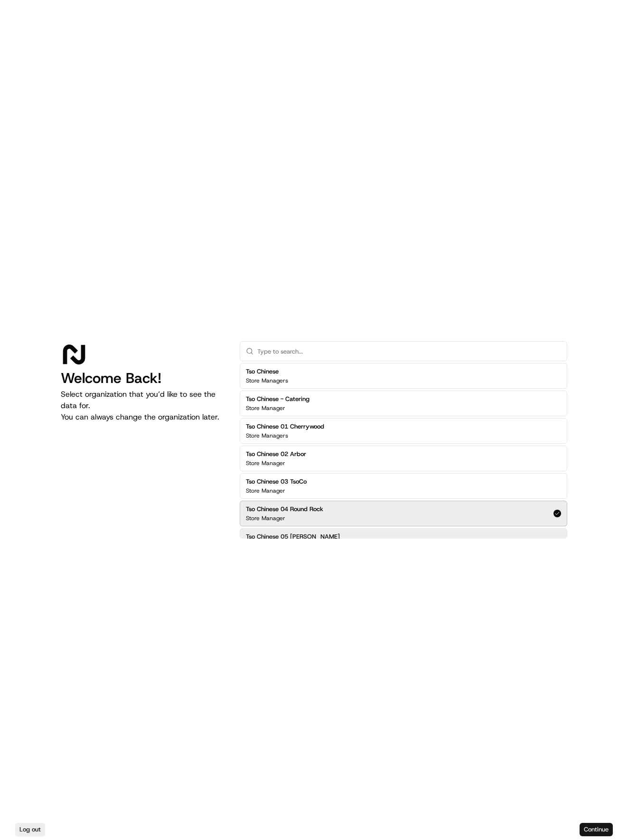 The width and height of the screenshot is (628, 840). What do you see at coordinates (284, 509) in the screenshot?
I see `h2: Tso Chinese 04 Round Rock` at bounding box center [284, 509].